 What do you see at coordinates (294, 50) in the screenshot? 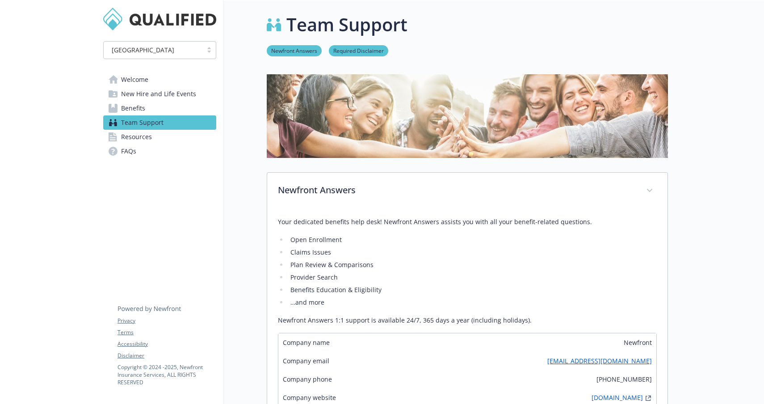
I see `a: Newfront Answers` at bounding box center [294, 50].